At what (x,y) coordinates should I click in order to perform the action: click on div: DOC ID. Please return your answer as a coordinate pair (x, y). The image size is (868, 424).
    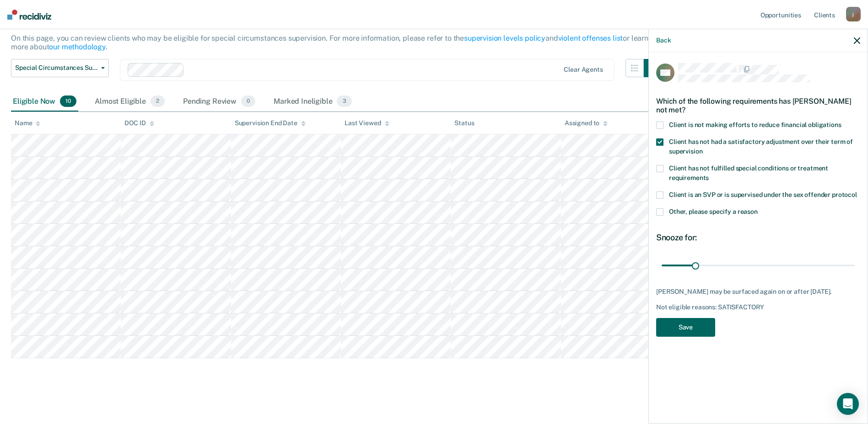
    Looking at the image, I should click on (139, 123).